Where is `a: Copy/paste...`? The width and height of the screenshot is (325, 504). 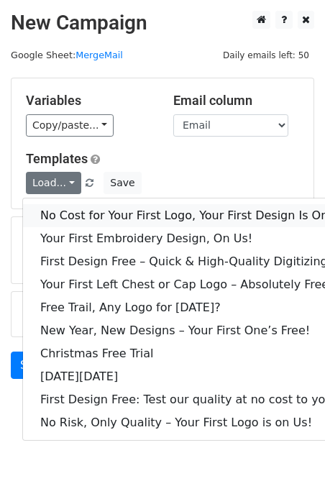 a: Copy/paste... is located at coordinates (70, 125).